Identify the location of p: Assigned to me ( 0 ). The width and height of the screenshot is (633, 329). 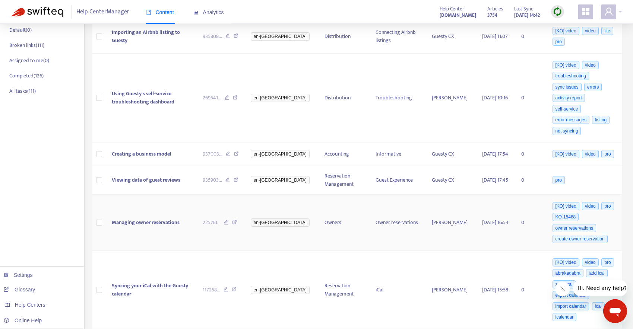
(29, 60).